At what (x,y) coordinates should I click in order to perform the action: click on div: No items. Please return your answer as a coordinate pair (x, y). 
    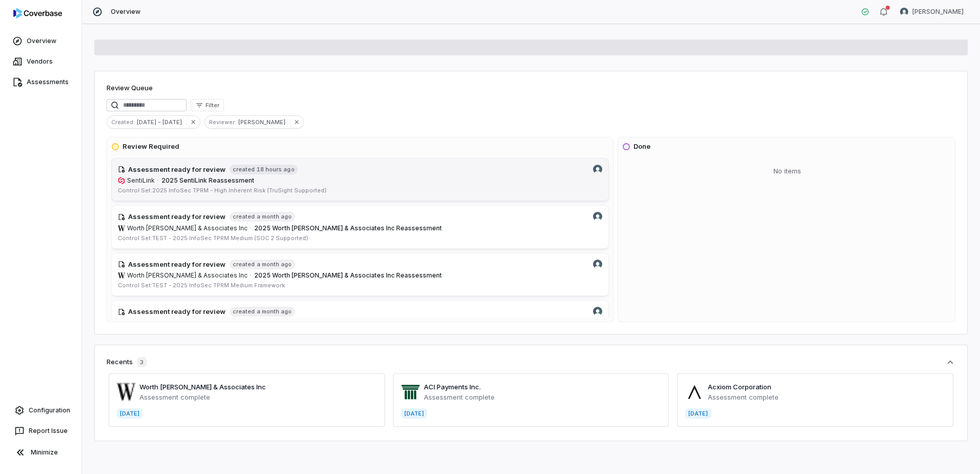
    Looking at the image, I should click on (787, 171).